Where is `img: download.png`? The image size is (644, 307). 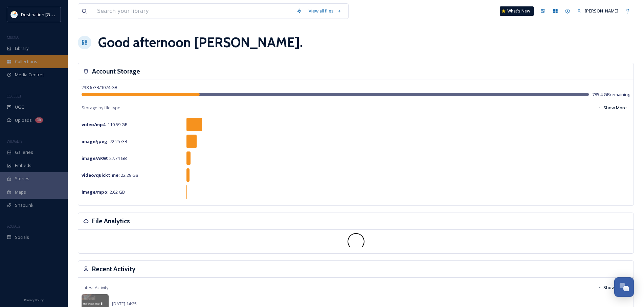
img: download.png is located at coordinates (14, 14).